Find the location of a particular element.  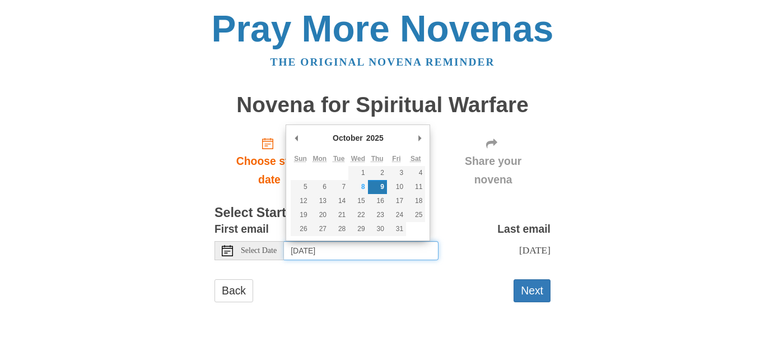

button: Next is located at coordinates (532, 290).